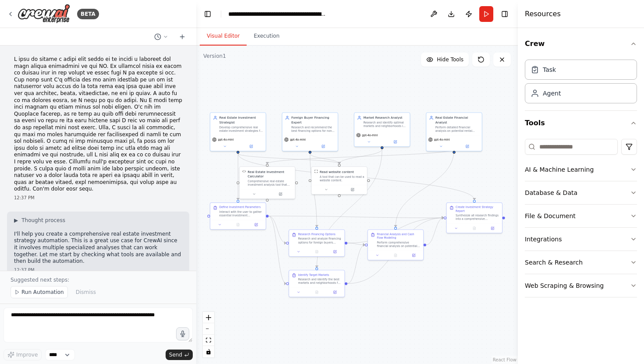 The width and height of the screenshot is (644, 364). Describe the element at coordinates (549, 70) in the screenshot. I see `div: Task` at that location.